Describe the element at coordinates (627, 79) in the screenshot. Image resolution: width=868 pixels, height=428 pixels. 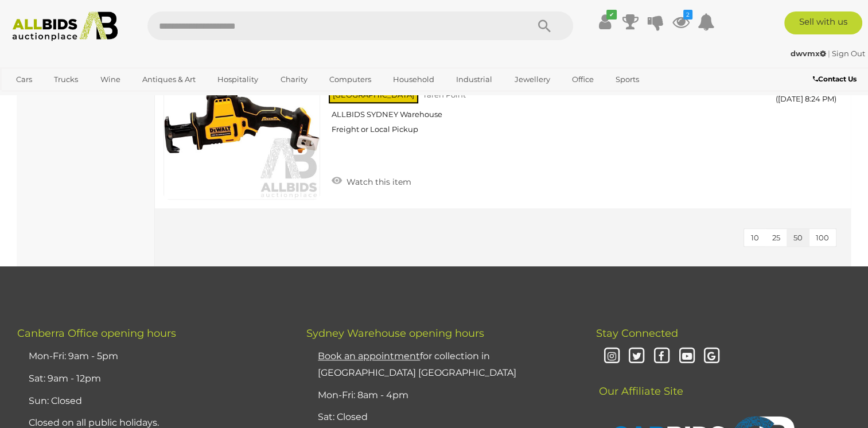
I see `a: Sports` at that location.